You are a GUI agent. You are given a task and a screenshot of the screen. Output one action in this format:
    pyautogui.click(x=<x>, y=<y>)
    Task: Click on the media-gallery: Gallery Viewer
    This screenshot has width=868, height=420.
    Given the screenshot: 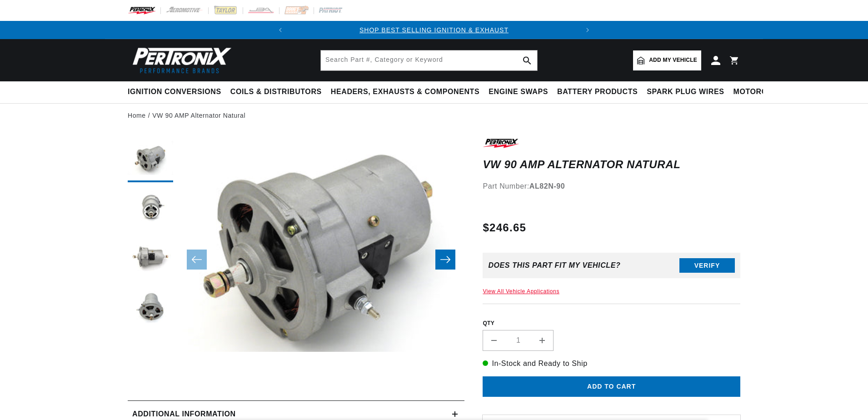 What is the action you would take?
    pyautogui.click(x=296, y=260)
    